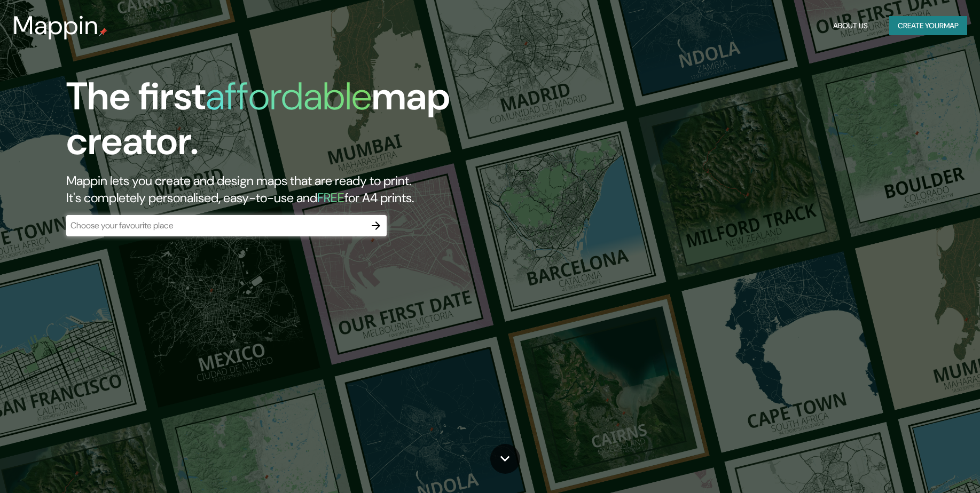 The height and width of the screenshot is (493, 980). Describe the element at coordinates (103, 32) in the screenshot. I see `img: mappin-pin` at that location.